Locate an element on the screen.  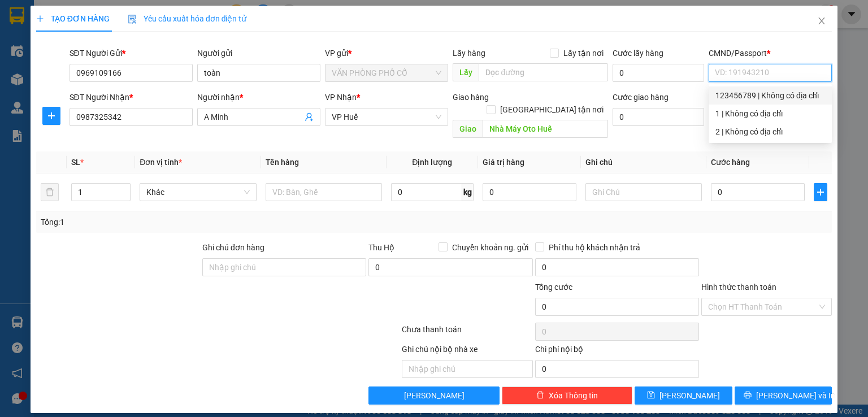
span: Lấy tận nơi is located at coordinates (583, 53).